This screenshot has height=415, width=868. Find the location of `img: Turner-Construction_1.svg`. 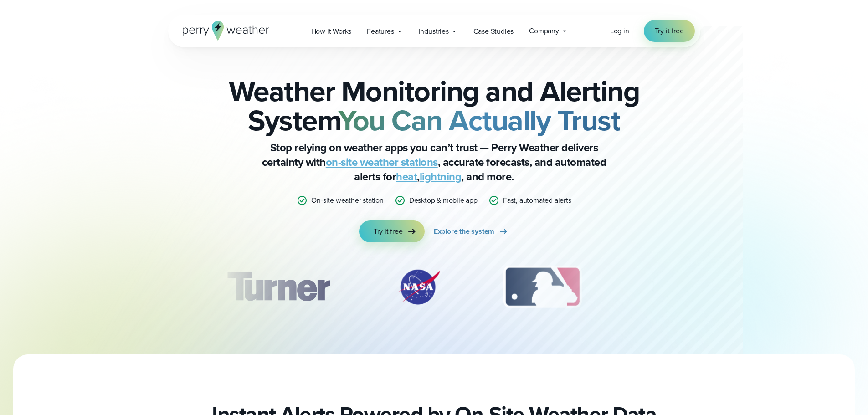

img: Turner-Construction_1.svg is located at coordinates (278, 287).